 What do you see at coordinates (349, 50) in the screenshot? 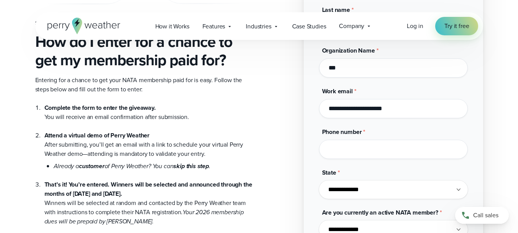
I see `span: Organization Name` at bounding box center [349, 50].